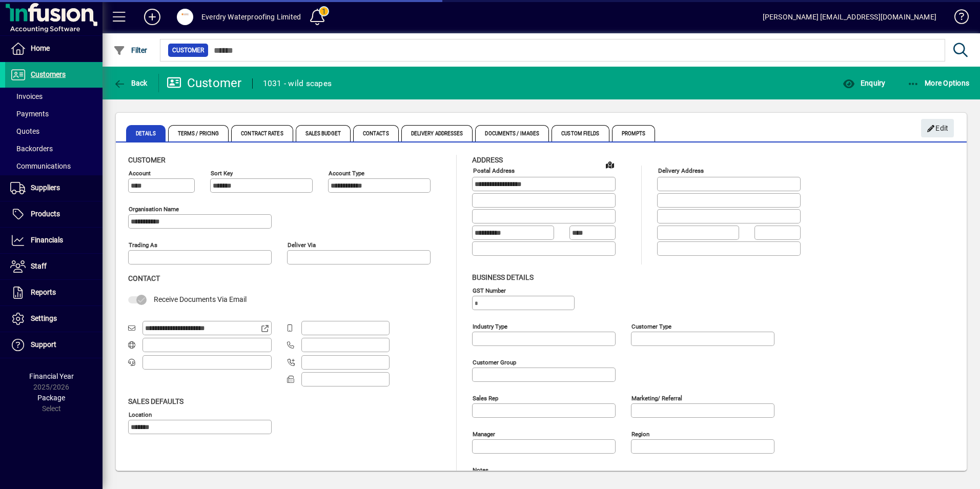 This screenshot has width=980, height=489. I want to click on span: Support, so click(43, 345).